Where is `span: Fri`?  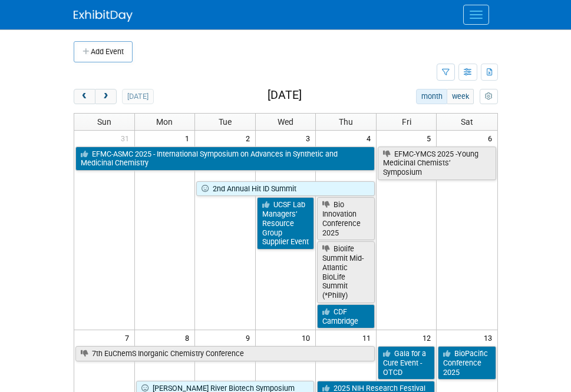 span: Fri is located at coordinates (406, 122).